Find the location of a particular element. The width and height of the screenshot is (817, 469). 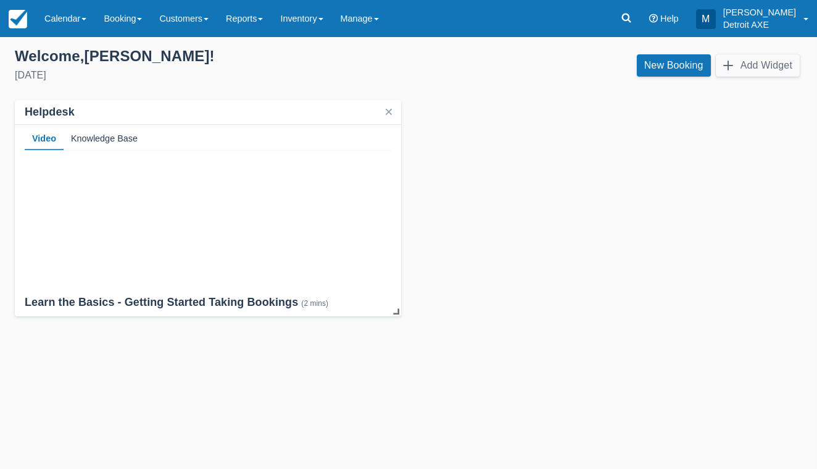

button: Add Widget is located at coordinates (758, 65).